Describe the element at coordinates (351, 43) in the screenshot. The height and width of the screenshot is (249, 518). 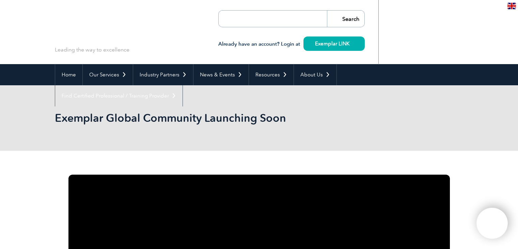
I see `img: svg+xml;nitro-empty-id=MzUxOjIzMg==-1;base64,PHN2ZyB2aWV3Qm94PSIwIDAgMTEgMTEiIHdpZHRoPSIxMSIgaGVp...` at that location.